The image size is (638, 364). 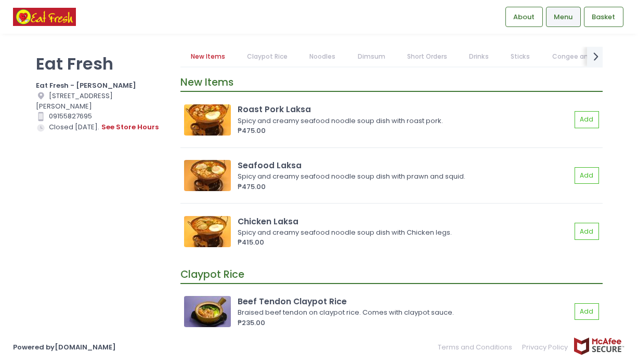 I want to click on p: Eat Fresh, so click(x=102, y=64).